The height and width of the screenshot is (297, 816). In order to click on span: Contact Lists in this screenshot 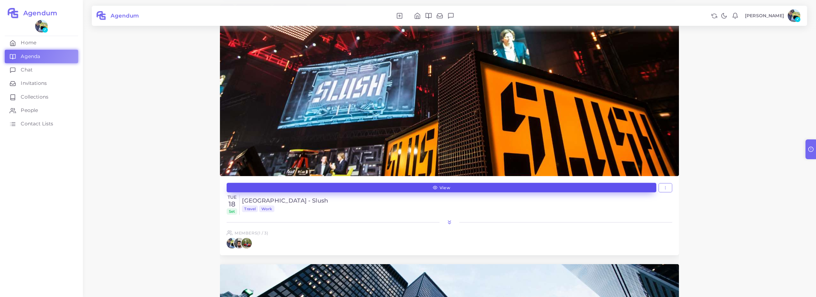, I will do `click(37, 124)`.